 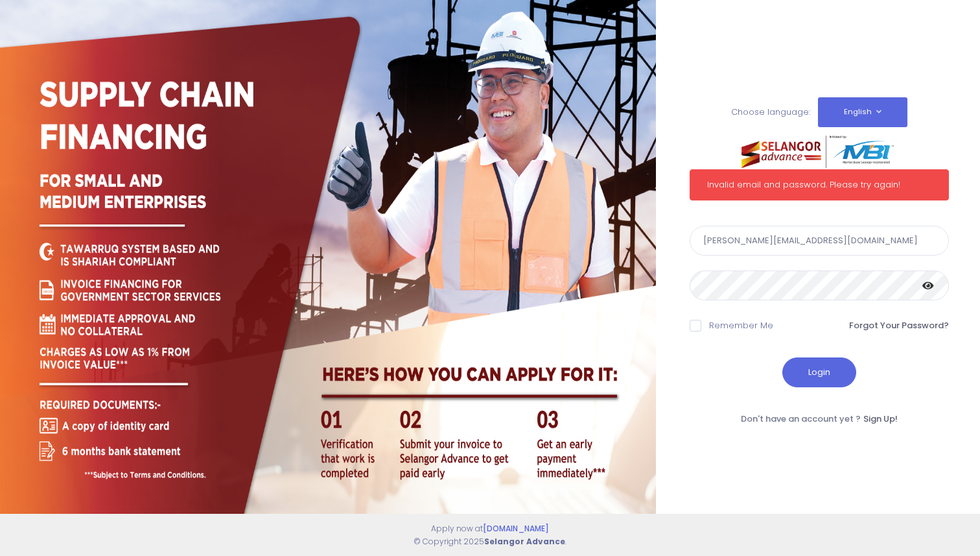 What do you see at coordinates (898, 326) in the screenshot?
I see `a: Forgot Your Password?` at bounding box center [898, 326].